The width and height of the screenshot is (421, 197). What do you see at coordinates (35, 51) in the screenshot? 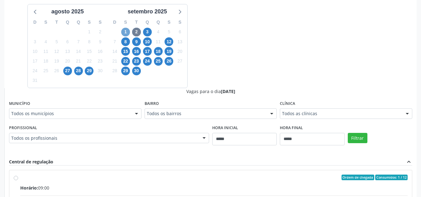
I see `span: domingo, 10 de agosto de 2025` at bounding box center [35, 51].